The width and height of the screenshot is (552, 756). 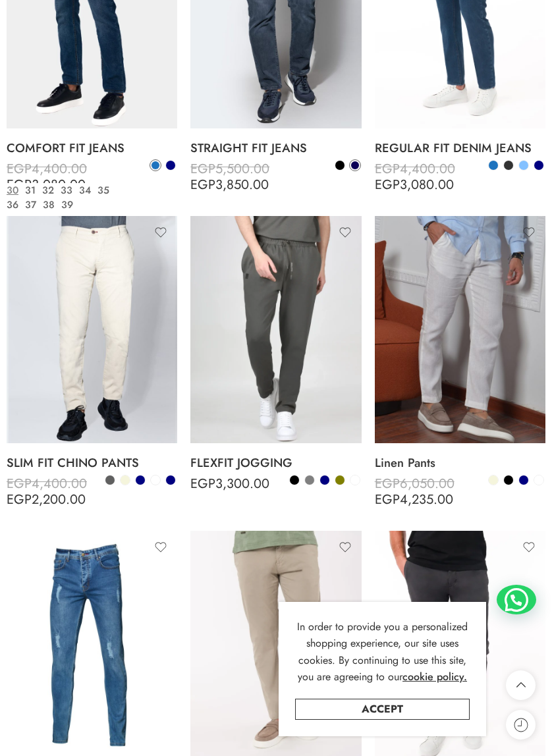 I want to click on a: Grey, so click(x=309, y=480).